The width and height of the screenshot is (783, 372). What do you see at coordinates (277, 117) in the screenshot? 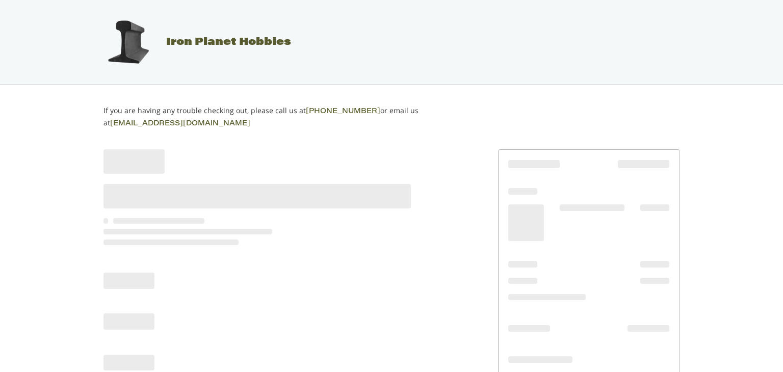
I see `p: If you are having any trouble checking out, please call us at or email us at` at bounding box center [277, 117].